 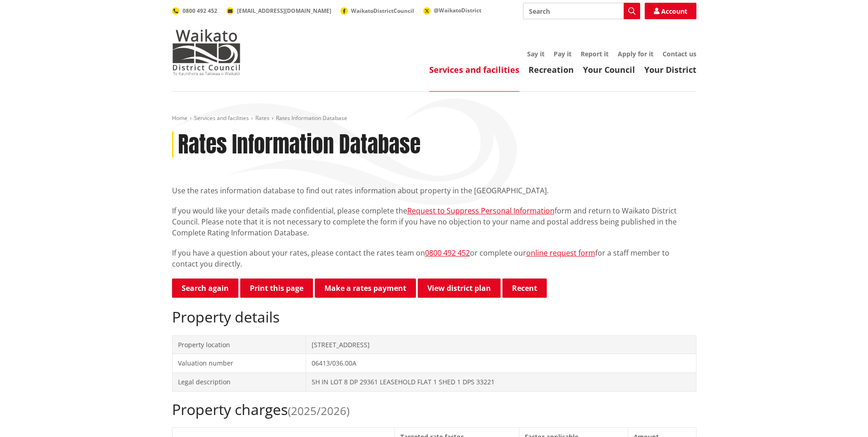 I want to click on p: Use the rates information database to find out rates information about property in the [GEOGRAPHI..., so click(x=434, y=191).